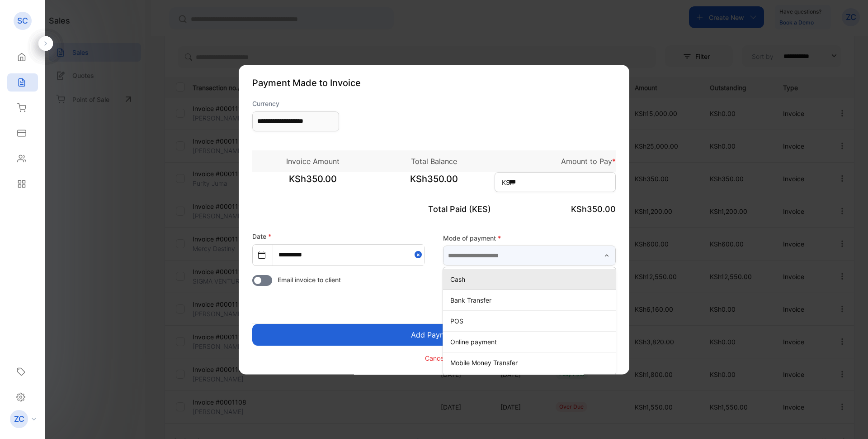  What do you see at coordinates (434, 208) in the screenshot?
I see `p: Total Paid (KES)` at bounding box center [434, 208].